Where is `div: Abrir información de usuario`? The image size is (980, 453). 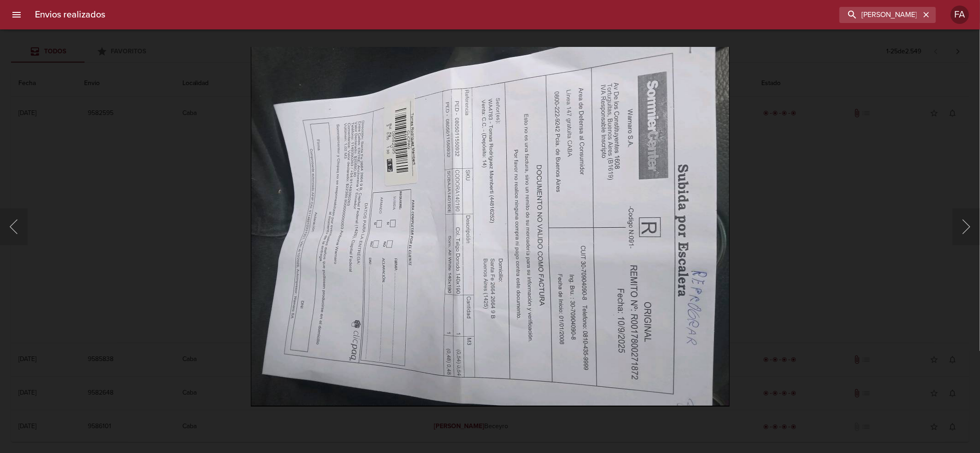 div: Abrir información de usuario is located at coordinates (960, 15).